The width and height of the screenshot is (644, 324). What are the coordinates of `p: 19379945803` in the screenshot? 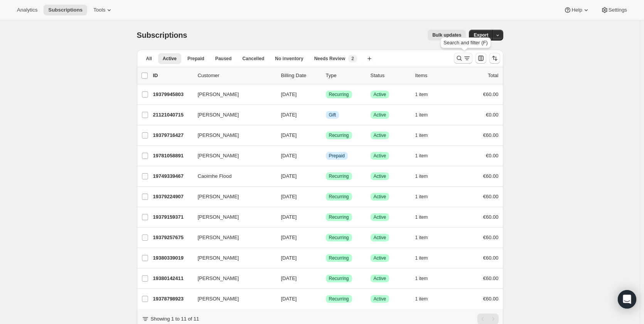 It's located at (172, 95).